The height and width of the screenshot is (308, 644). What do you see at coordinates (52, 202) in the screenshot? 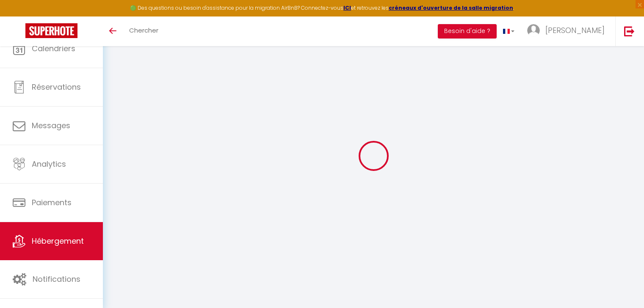
I see `span: Paiements` at bounding box center [52, 202].